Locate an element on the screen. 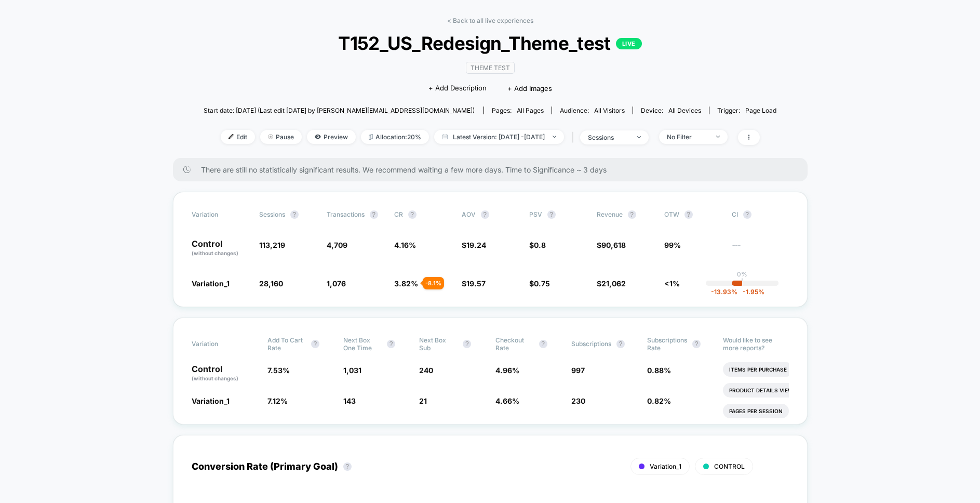 The width and height of the screenshot is (980, 503). div: Trigger: is located at coordinates (747, 110).